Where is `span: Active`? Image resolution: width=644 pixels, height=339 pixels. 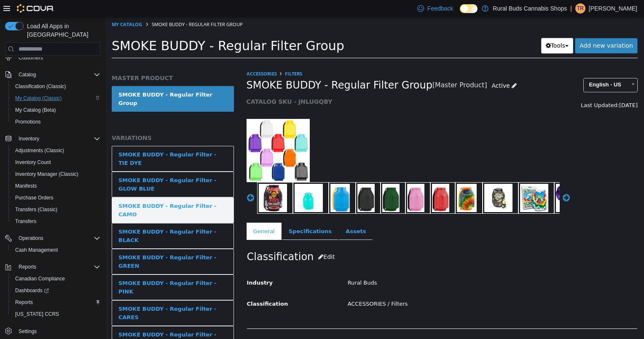
span: Active is located at coordinates (395, 69).